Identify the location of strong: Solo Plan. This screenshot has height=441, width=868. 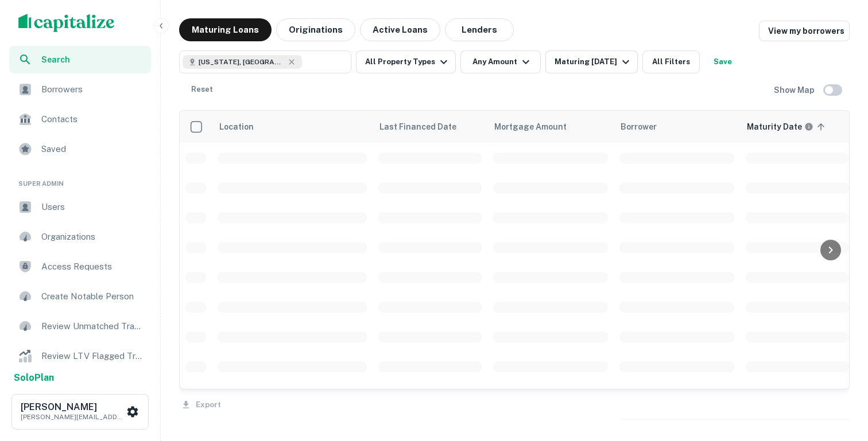
(34, 378).